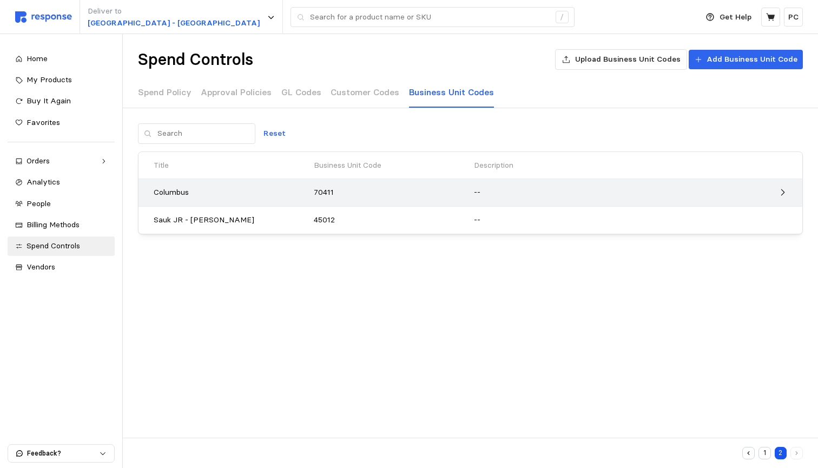 This screenshot has height=468, width=818. I want to click on p: Spend Policy, so click(164, 92).